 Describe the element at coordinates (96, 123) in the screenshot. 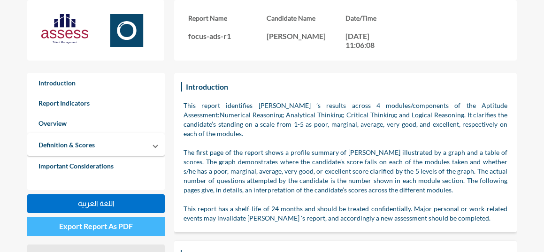

I see `a: Overview` at that location.